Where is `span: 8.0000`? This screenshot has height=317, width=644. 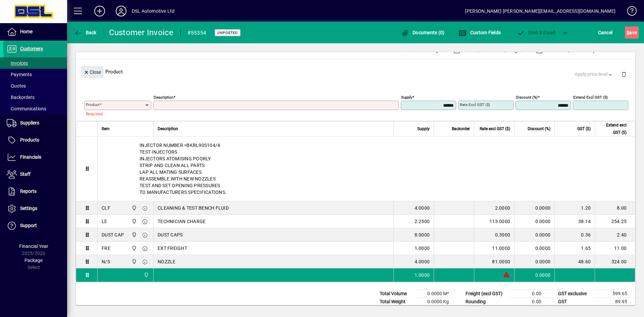 span: 8.0000 is located at coordinates (422, 235).